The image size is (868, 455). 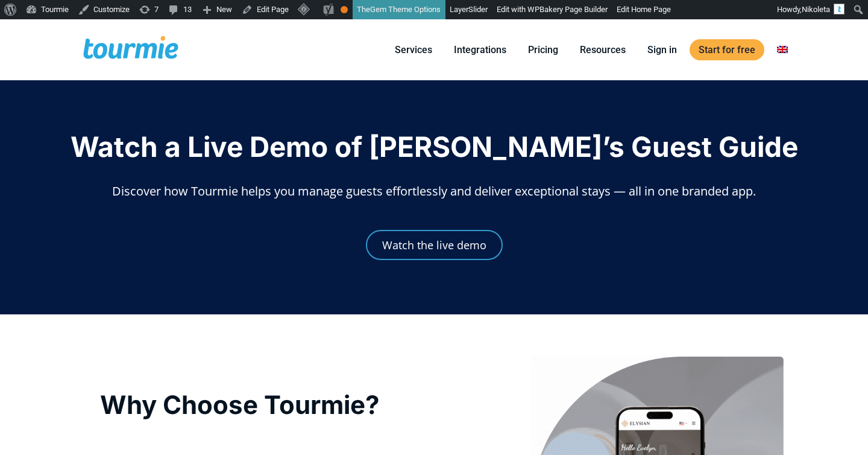 I want to click on div: OK, so click(x=344, y=9).